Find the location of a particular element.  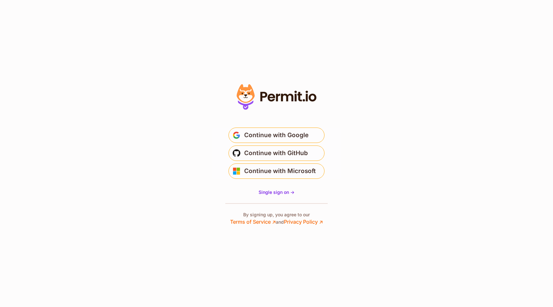

button: Continue with GitHub is located at coordinates (277, 153).